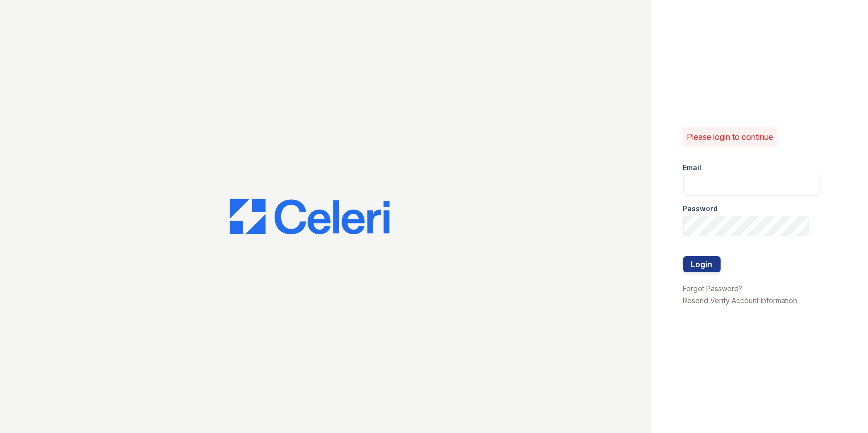 This screenshot has width=868, height=433. Describe the element at coordinates (740, 300) in the screenshot. I see `a: Resend Verify Account Information` at that location.